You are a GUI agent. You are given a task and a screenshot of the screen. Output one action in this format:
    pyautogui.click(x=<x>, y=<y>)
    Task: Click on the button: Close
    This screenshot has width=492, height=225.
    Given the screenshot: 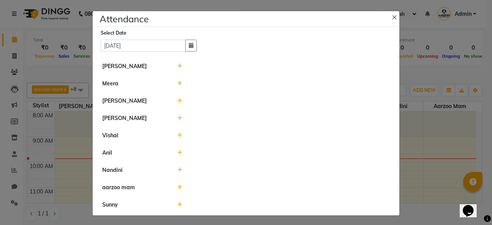 What is the action you would take?
    pyautogui.click(x=395, y=17)
    